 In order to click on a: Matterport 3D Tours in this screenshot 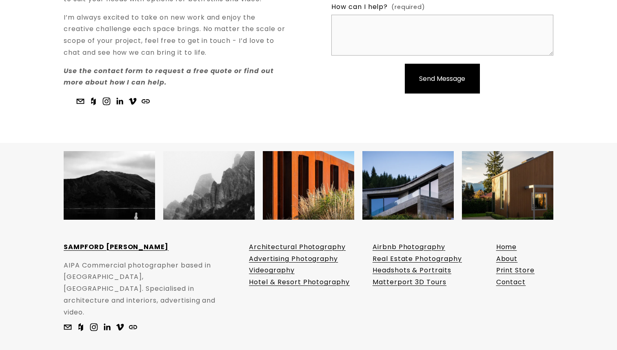, I will do `click(409, 282)`.